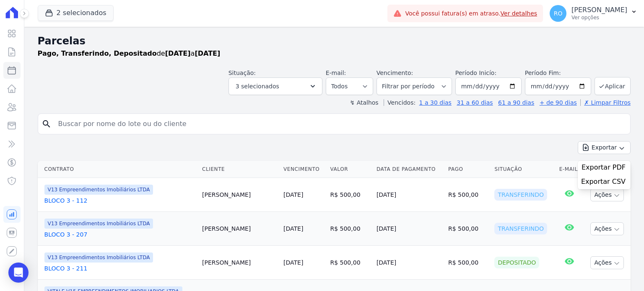 Image resolution: width=644 pixels, height=291 pixels. What do you see at coordinates (558, 102) in the screenshot?
I see `a: + de 90 dias` at bounding box center [558, 102].